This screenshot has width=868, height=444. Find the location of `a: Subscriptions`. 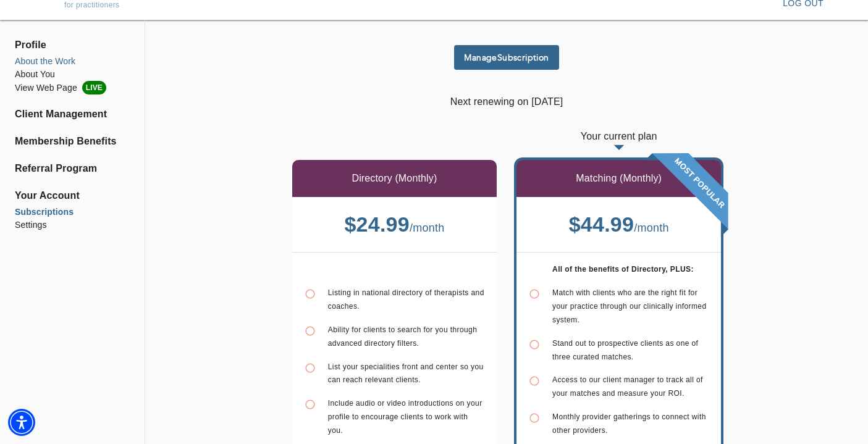

a: Subscriptions is located at coordinates (72, 212).